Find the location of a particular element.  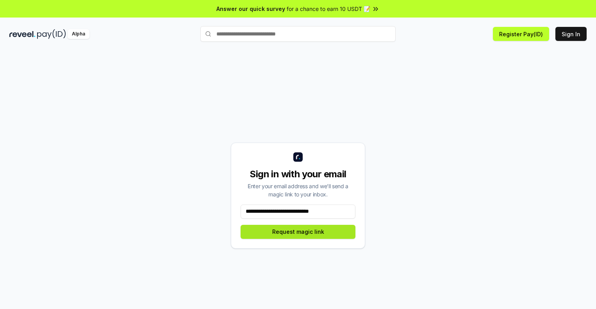

span: Answer our quick survey is located at coordinates (251, 9).